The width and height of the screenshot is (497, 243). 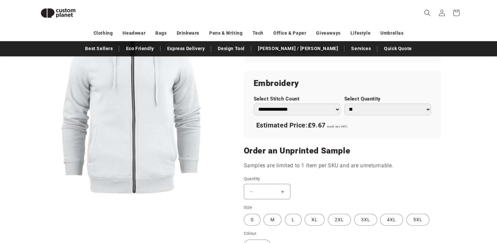 What do you see at coordinates (258, 33) in the screenshot?
I see `a: Tech` at bounding box center [258, 33].